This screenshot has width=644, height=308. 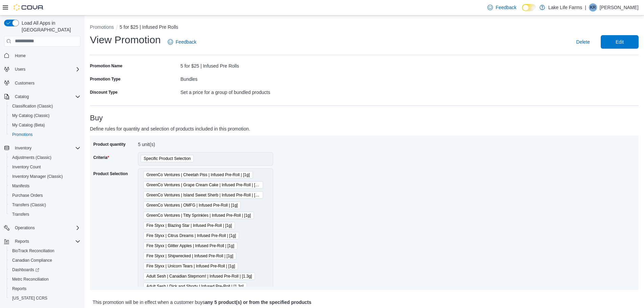 What do you see at coordinates (273, 91) in the screenshot?
I see `div: Set a price for a group of bundled products` at bounding box center [273, 91].